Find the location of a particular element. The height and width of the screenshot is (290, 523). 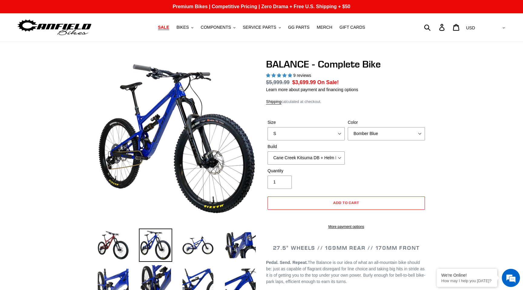

span: 5.00 stars is located at coordinates (279, 75).